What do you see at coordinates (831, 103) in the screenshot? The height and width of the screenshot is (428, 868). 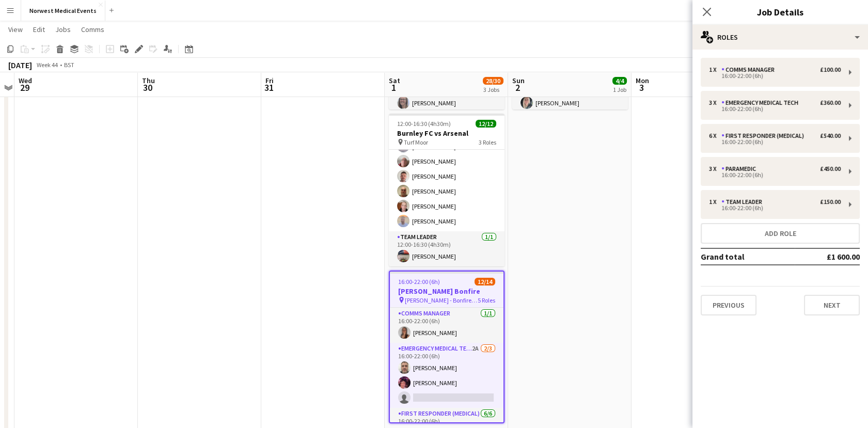 I see `div: £360.00` at bounding box center [831, 103].